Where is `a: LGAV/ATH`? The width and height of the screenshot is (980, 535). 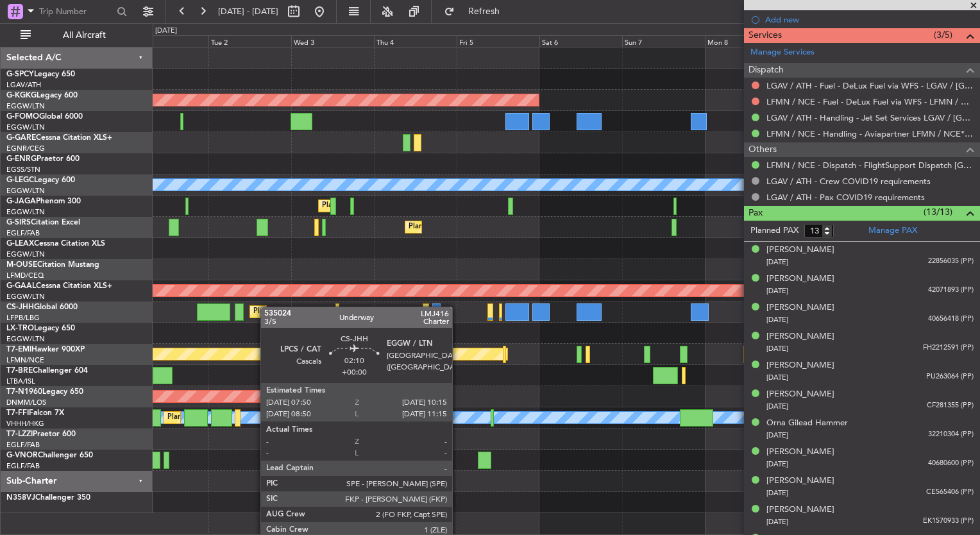
a: LGAV/ATH is located at coordinates (24, 85).